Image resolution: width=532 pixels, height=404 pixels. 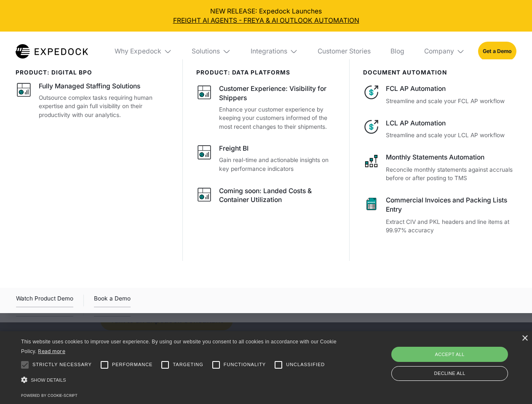 What do you see at coordinates (51, 351) in the screenshot?
I see `a: Read more` at bounding box center [51, 351].